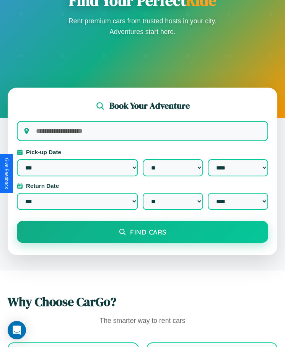 This screenshot has width=285, height=347. What do you see at coordinates (142, 232) in the screenshot?
I see `button: Find Cars` at bounding box center [142, 232].